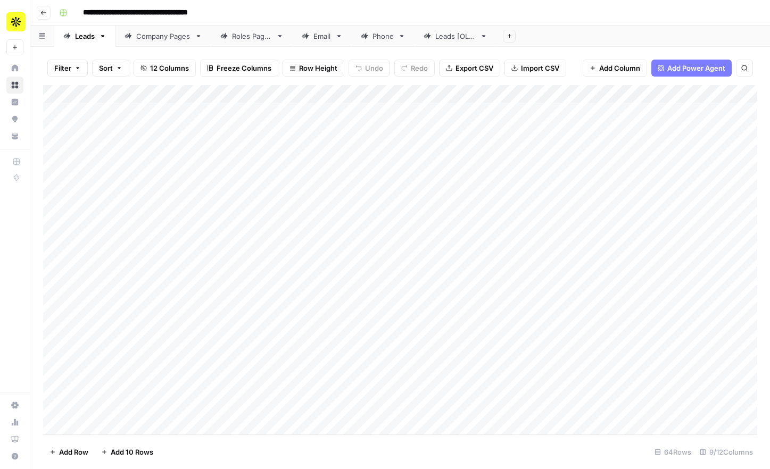 Image resolution: width=770 pixels, height=469 pixels. What do you see at coordinates (132, 452) in the screenshot?
I see `span: Add 10 Rows` at bounding box center [132, 452].